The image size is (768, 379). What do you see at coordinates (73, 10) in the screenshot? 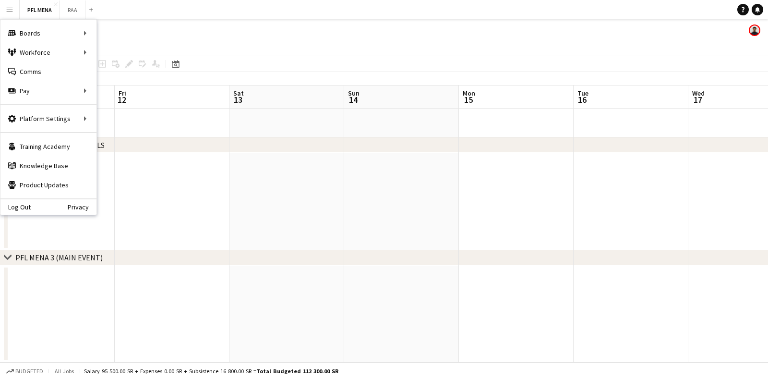
I see `button: RAA` at bounding box center [73, 10].